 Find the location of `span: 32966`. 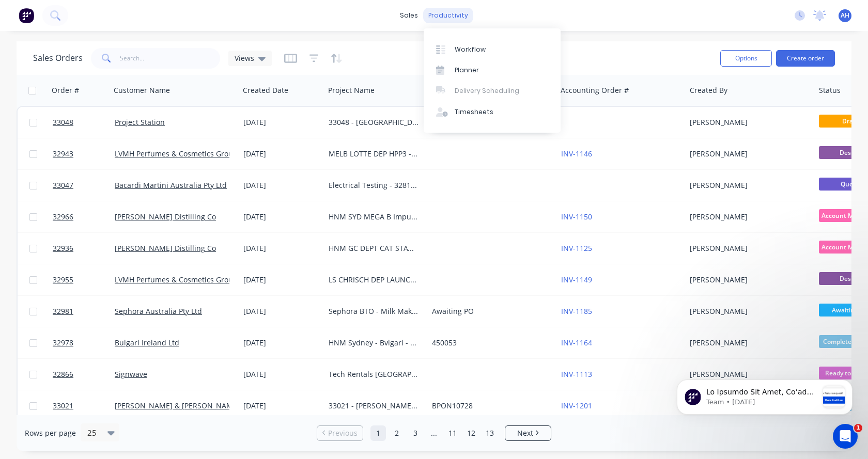

span: 32966 is located at coordinates (63, 217).